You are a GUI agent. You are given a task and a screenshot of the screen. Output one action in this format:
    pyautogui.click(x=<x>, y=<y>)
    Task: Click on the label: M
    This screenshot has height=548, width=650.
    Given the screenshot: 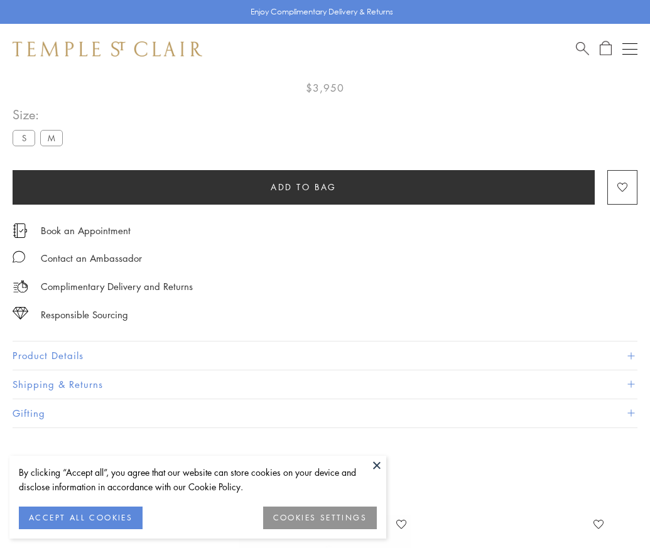 What is the action you would take?
    pyautogui.click(x=52, y=138)
    